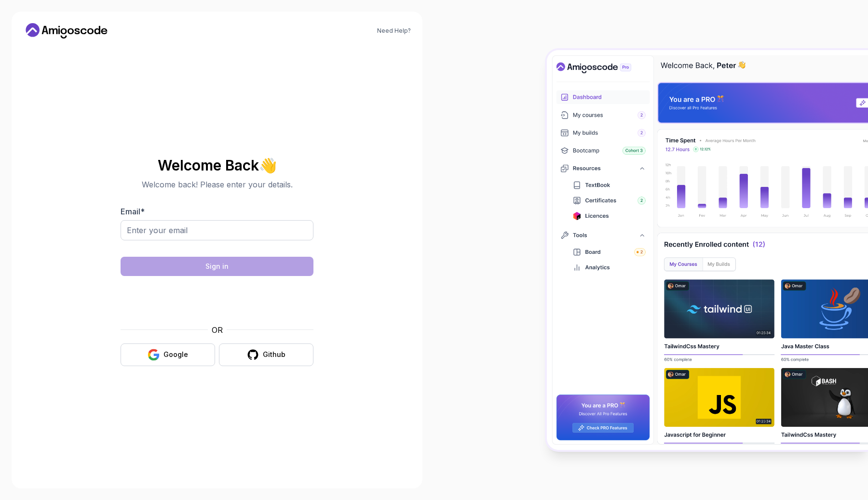  I want to click on button: Sign in, so click(217, 266).